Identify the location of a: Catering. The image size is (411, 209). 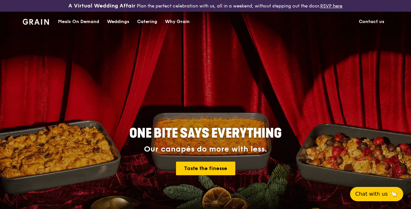
(147, 22).